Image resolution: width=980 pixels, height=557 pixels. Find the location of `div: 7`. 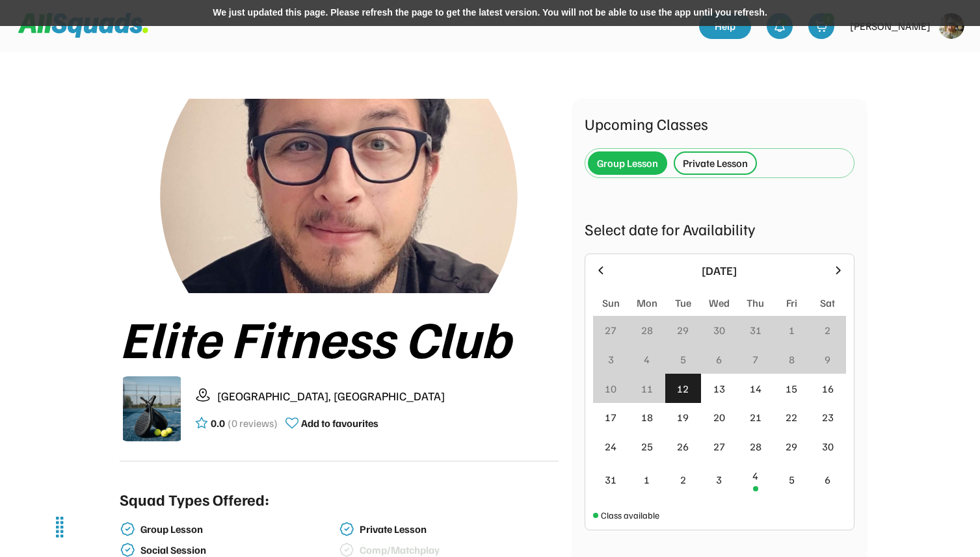

div: 7 is located at coordinates (755, 359).